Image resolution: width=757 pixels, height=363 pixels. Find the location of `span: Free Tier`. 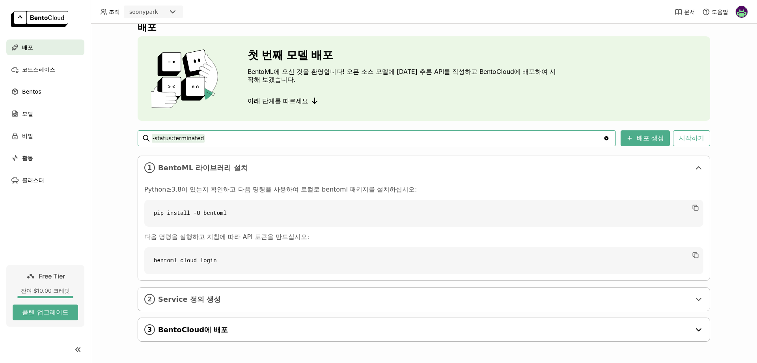

span: Free Tier is located at coordinates (52, 276).